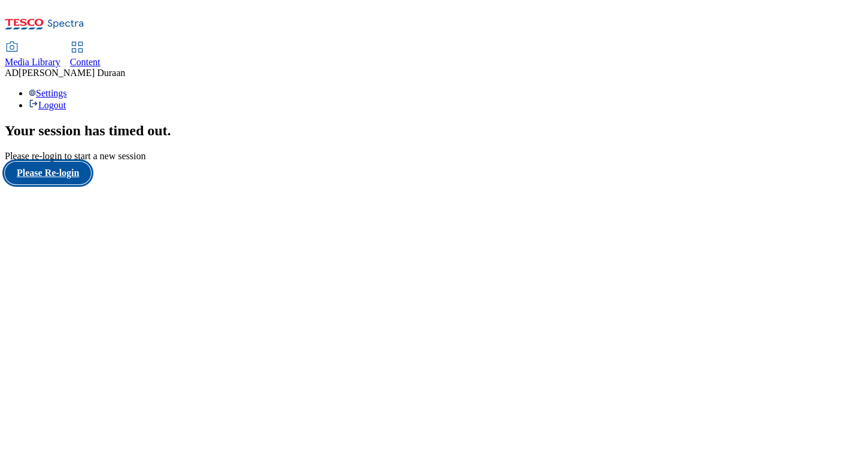 This screenshot has width=868, height=461. I want to click on a: Logout, so click(47, 105).